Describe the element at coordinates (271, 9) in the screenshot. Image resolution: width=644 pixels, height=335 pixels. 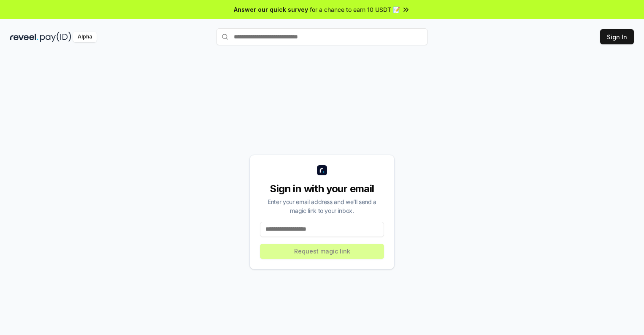
I see `span: Answer our quick survey` at that location.